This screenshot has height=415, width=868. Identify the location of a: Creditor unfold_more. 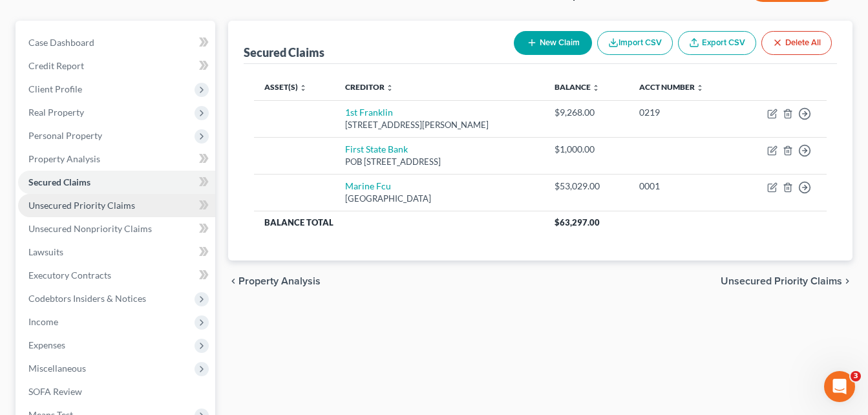
(369, 87).